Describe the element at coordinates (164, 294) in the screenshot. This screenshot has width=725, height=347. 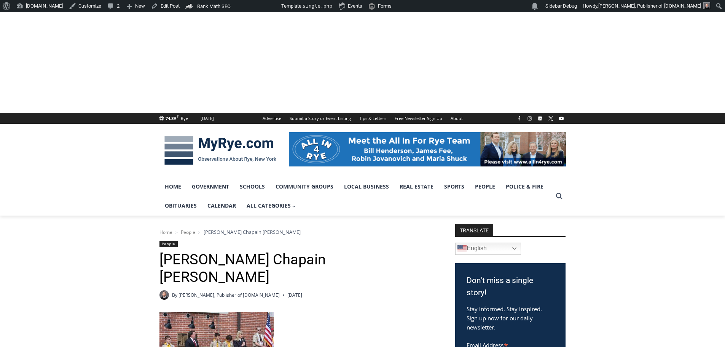
I see `a: Author image` at that location.